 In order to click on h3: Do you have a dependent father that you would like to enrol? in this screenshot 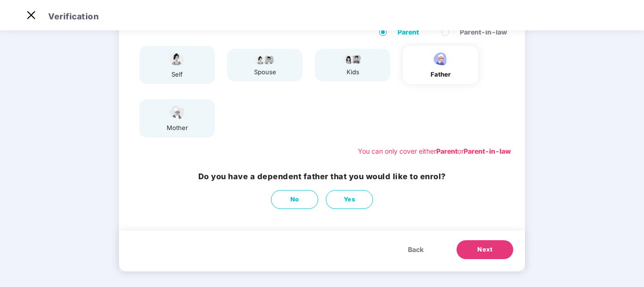, I will do `click(322, 177)`.